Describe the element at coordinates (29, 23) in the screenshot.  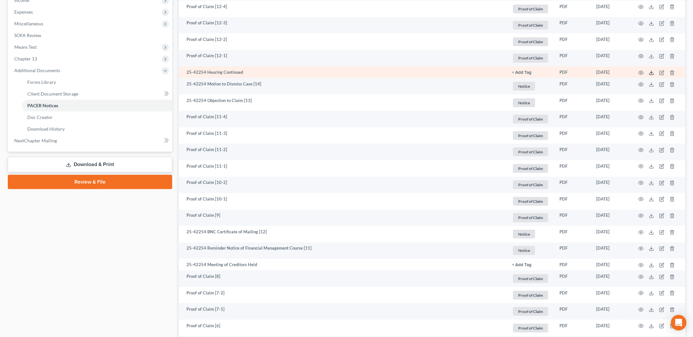
I see `span: Miscellaneous` at that location.